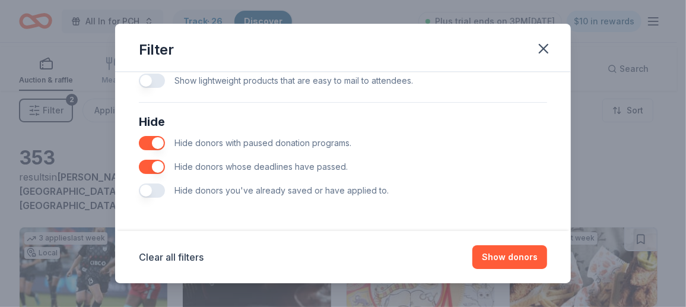 Image resolution: width=686 pixels, height=307 pixels. Describe the element at coordinates (510, 257) in the screenshot. I see `button: Show donors` at that location.